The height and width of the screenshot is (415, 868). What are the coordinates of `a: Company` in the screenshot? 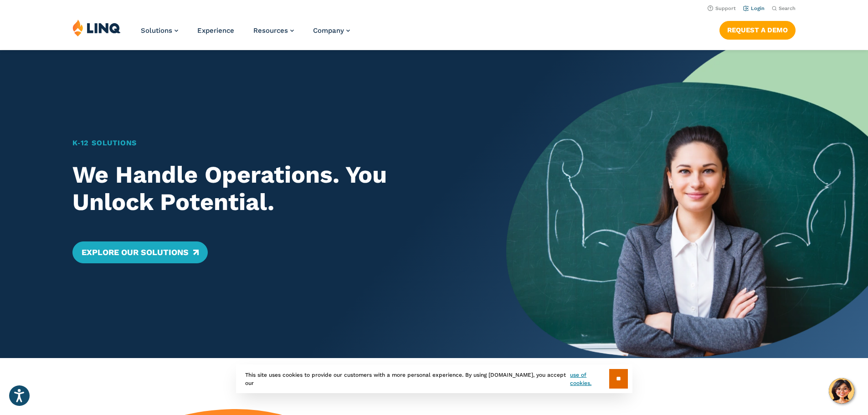 It's located at (331, 31).